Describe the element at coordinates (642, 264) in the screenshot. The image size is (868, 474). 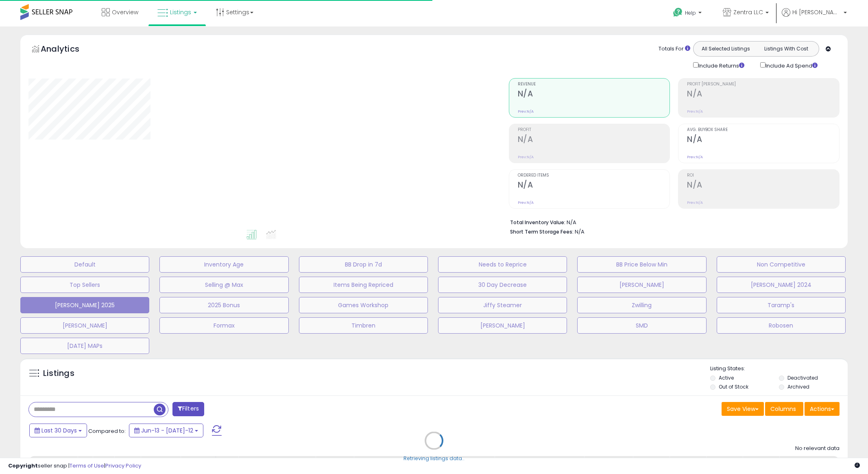
I see `button: BB Price Below Min` at that location.